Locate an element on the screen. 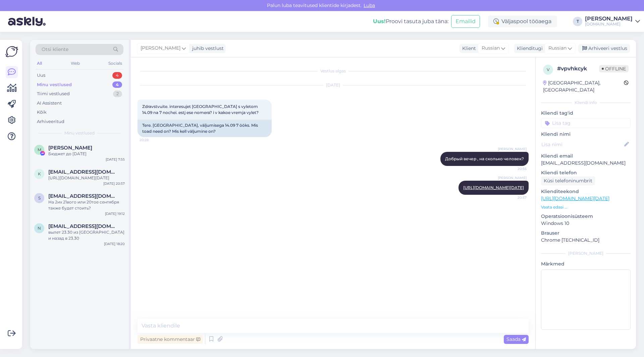 This screenshot has width=644, height=357. p: Kliendi email is located at coordinates (585, 156).